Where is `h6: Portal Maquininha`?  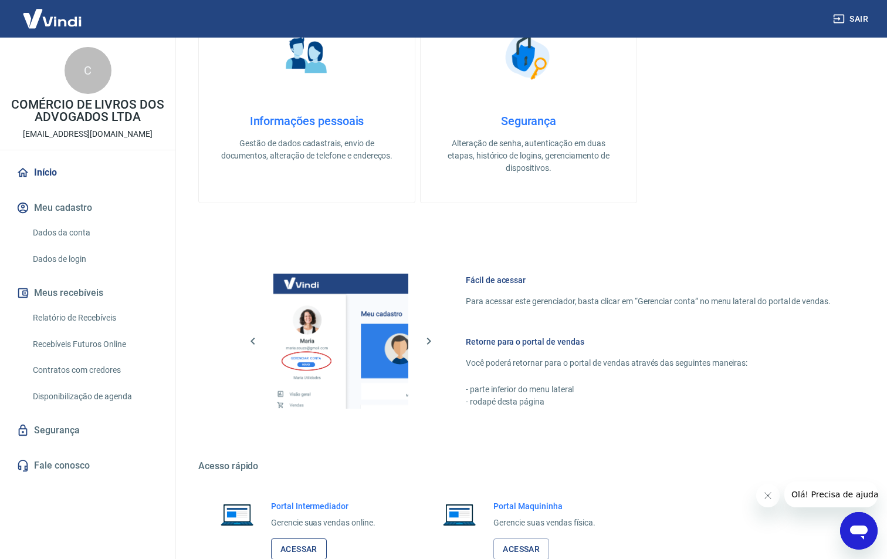
h6: Portal Maquininha is located at coordinates (545, 506).